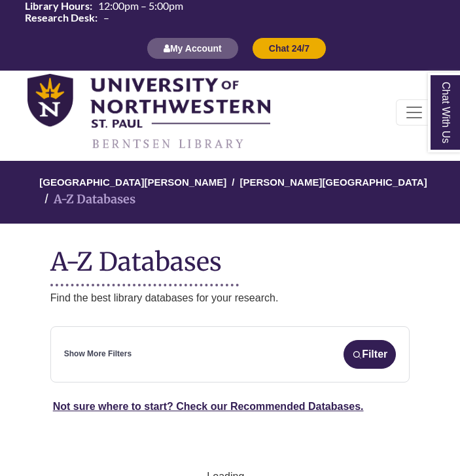 The width and height of the screenshot is (460, 476). What do you see at coordinates (87, 200) in the screenshot?
I see `li: A-Z Databases` at bounding box center [87, 200].